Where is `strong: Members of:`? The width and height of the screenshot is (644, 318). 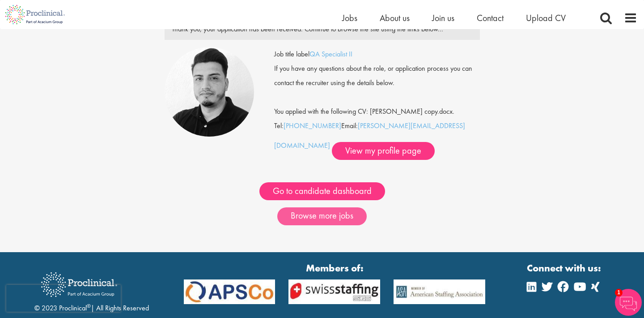 strong: Members of: is located at coordinates (335, 268).